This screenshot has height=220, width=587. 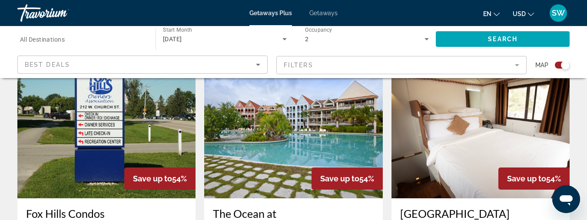 What do you see at coordinates (401, 65) in the screenshot?
I see `button: Filter` at bounding box center [401, 65].